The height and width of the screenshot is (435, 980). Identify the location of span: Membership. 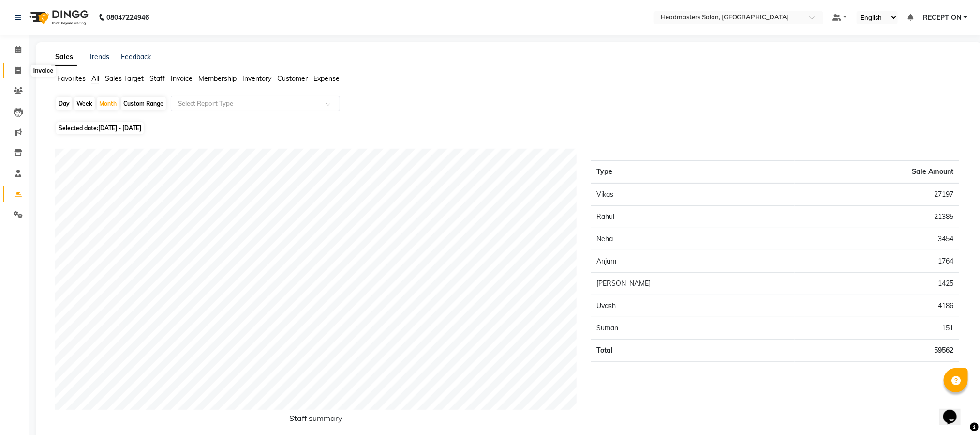
(217, 78).